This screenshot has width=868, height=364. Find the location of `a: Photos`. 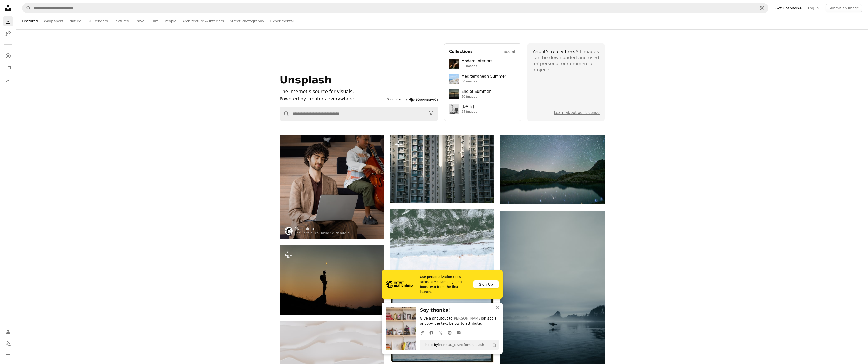

a: Photos is located at coordinates (8, 21).